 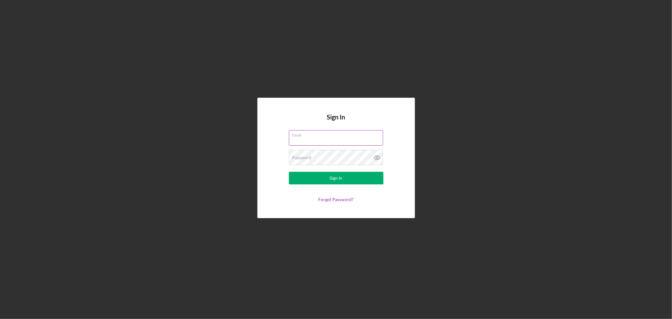 I want to click on button: Sign In, so click(x=336, y=178).